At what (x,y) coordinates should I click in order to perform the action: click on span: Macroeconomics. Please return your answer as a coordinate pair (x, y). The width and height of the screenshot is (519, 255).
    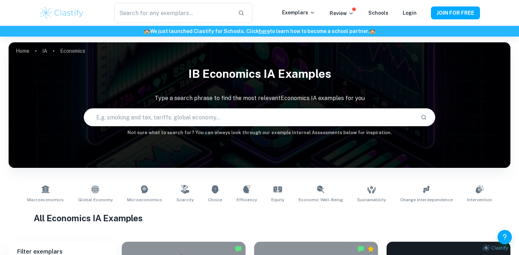
    Looking at the image, I should click on (45, 199).